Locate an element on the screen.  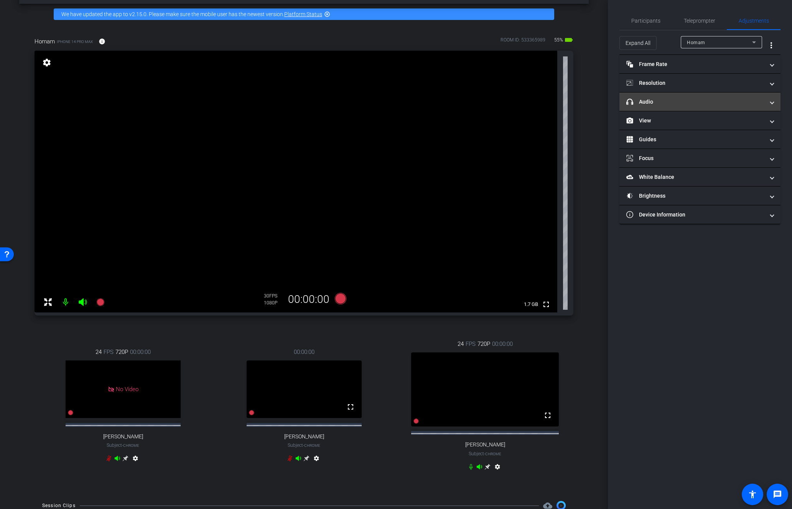
mat-panel-title: Guides is located at coordinates (696, 139).